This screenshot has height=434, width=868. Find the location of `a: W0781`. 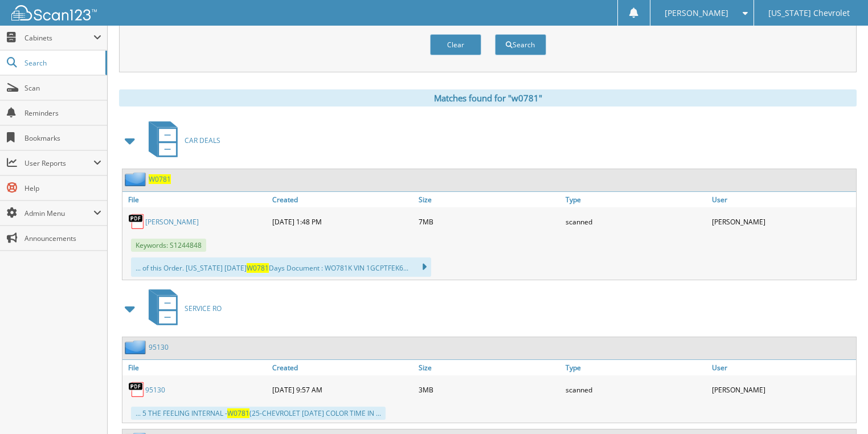

a: W0781 is located at coordinates (159, 179).